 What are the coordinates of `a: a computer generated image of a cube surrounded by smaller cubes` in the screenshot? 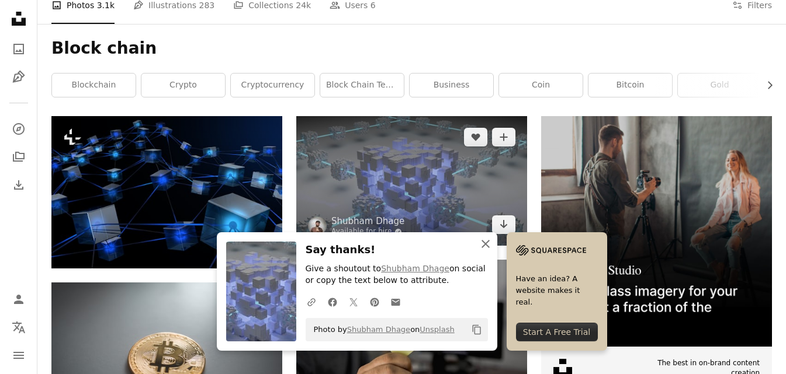 It's located at (411, 181).